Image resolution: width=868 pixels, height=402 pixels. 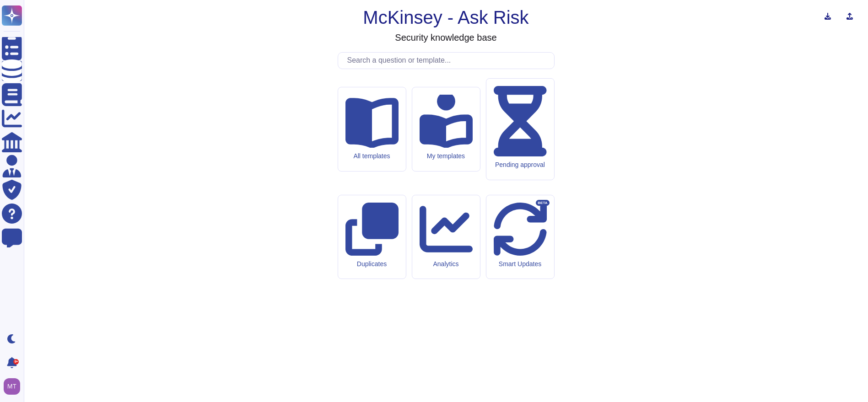 I want to click on h1: McKinsey - Ask Risk, so click(x=446, y=17).